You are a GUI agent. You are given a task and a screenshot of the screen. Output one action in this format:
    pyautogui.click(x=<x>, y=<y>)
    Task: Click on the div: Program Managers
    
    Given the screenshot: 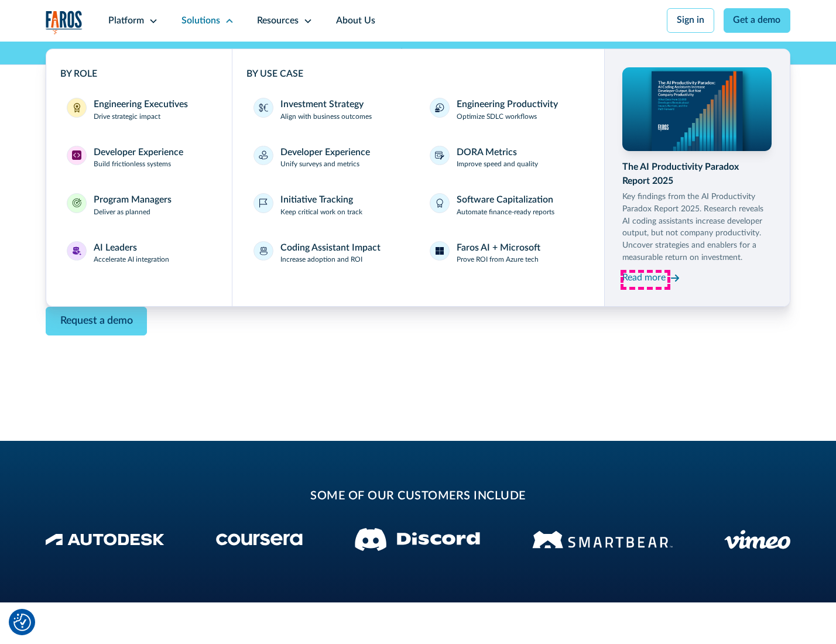 What is the action you would take?
    pyautogui.click(x=132, y=200)
    